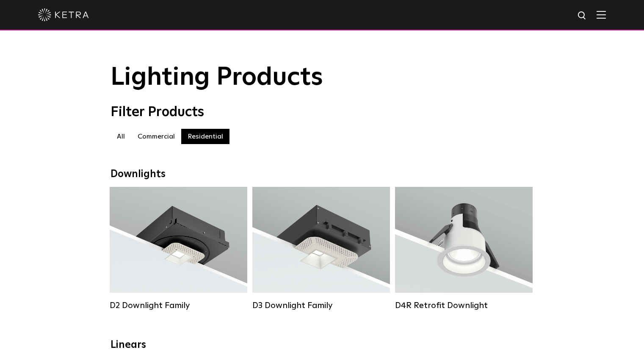  Describe the element at coordinates (217, 77) in the screenshot. I see `span: Lighting Products` at that location.